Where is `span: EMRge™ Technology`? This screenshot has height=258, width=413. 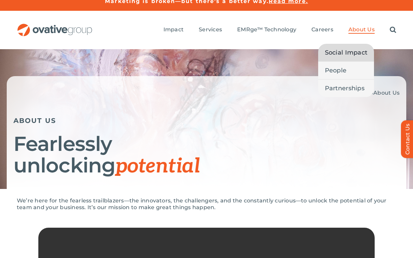 span: EMRge™ Technology is located at coordinates (267, 30).